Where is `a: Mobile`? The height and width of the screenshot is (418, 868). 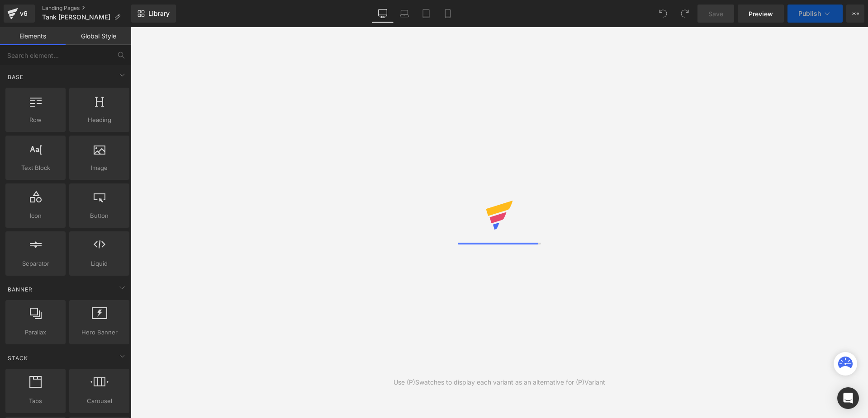
a: Mobile is located at coordinates (448, 13).